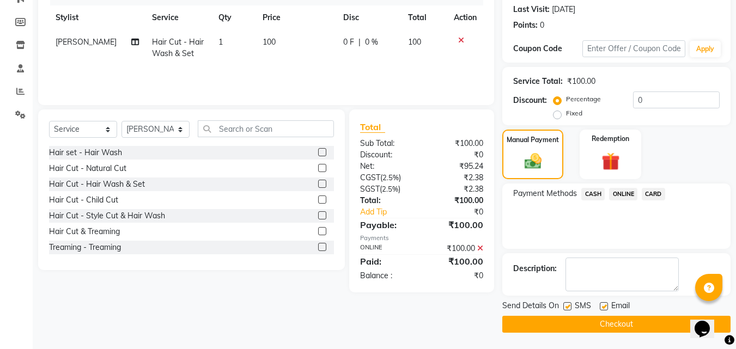 Image resolution: width=736 pixels, height=349 pixels. Describe the element at coordinates (372, 42) in the screenshot. I see `span: 0 %` at that location.